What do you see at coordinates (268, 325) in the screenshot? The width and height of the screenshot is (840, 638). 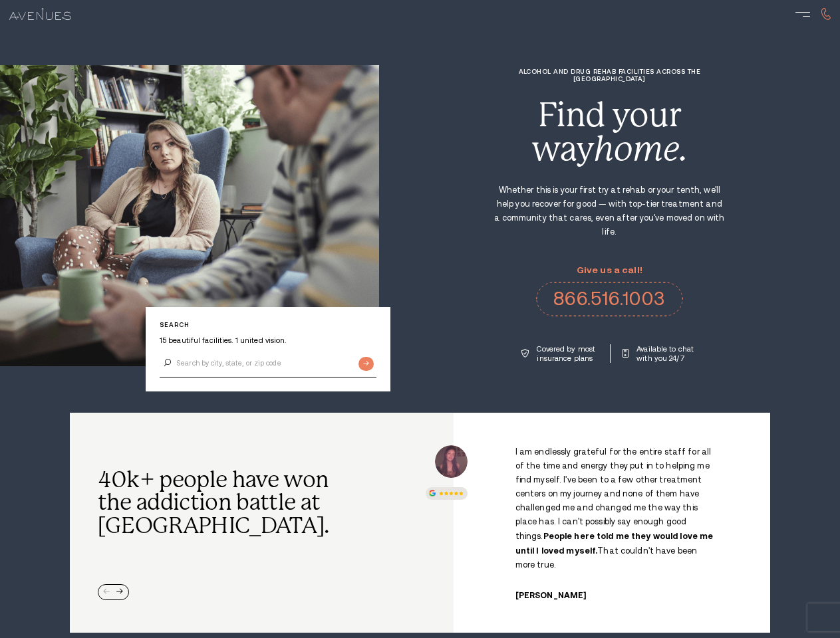 I see `p: Search` at bounding box center [268, 325].